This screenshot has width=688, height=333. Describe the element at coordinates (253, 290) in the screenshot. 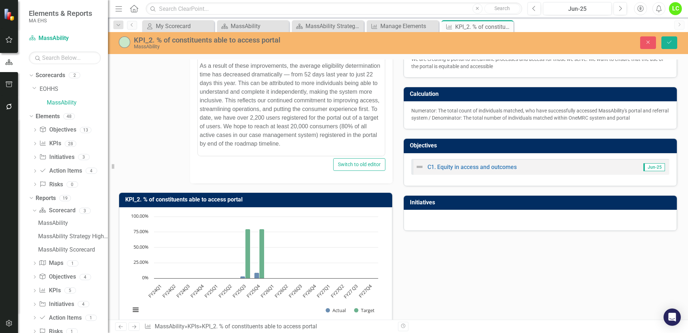

I see `text: FY25Q4` at that location.